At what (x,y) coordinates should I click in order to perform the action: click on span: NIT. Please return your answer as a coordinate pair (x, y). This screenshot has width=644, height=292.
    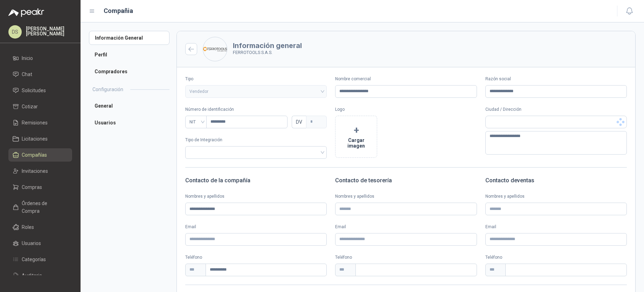
    Looking at the image, I should click on (196, 122).